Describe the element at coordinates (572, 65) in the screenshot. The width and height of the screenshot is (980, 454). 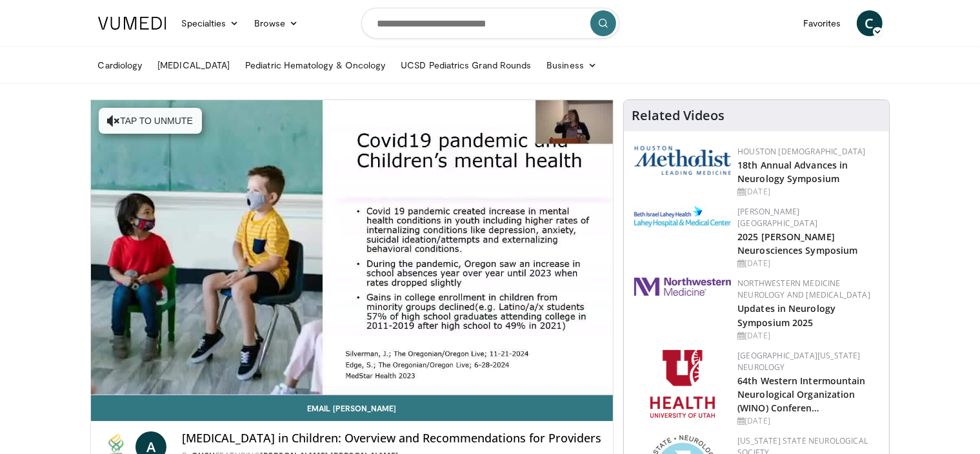
I see `a: Business` at that location.